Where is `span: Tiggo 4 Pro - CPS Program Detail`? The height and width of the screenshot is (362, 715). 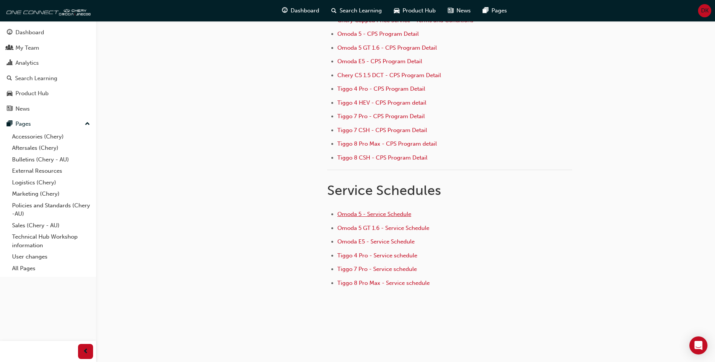
span: Tiggo 4 Pro - CPS Program Detail is located at coordinates (381, 89).